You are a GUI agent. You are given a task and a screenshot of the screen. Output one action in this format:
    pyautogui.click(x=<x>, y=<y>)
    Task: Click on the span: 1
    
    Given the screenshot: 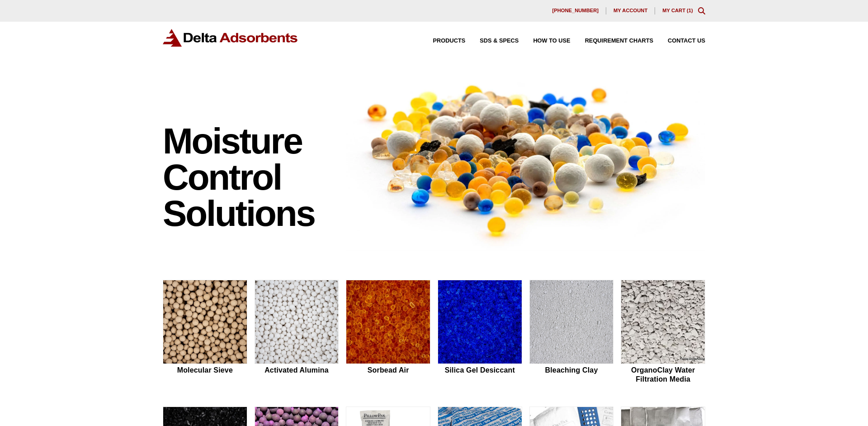 What is the action you would take?
    pyautogui.click(x=690, y=10)
    